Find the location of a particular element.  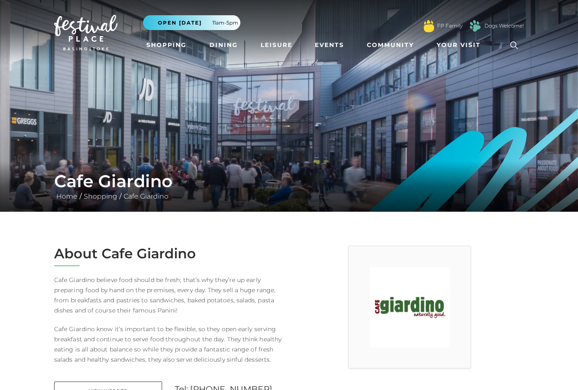

a: Dining is located at coordinates (223, 45).